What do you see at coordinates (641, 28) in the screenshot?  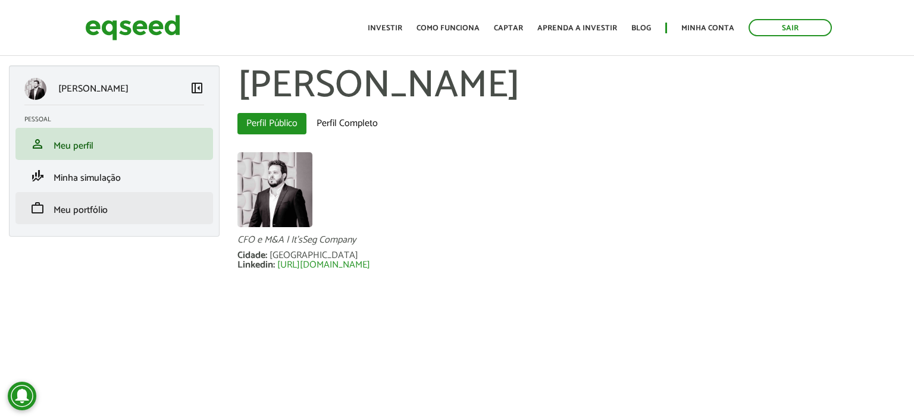 I see `a: Blog` at bounding box center [641, 28].